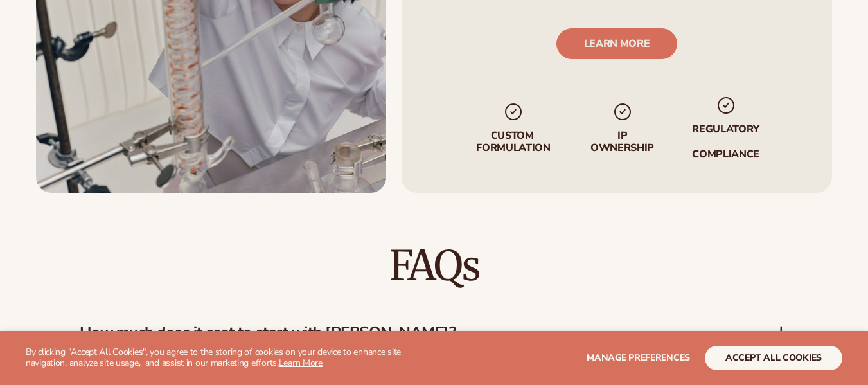 The image size is (868, 385). Describe the element at coordinates (639, 357) in the screenshot. I see `span: Manage preferences` at that location.